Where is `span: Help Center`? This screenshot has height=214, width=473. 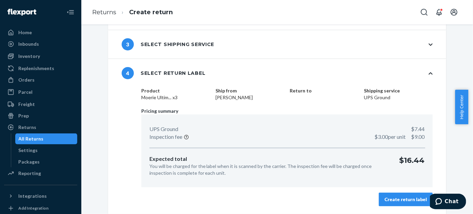
span: Help Center is located at coordinates (461, 107).